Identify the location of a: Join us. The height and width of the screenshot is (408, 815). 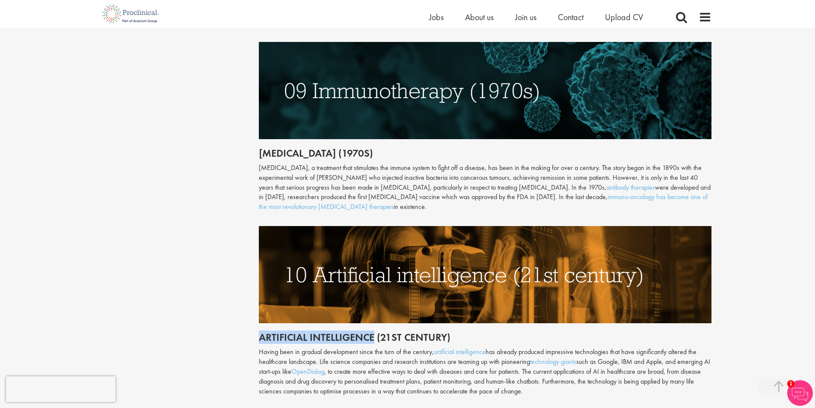
(526, 17).